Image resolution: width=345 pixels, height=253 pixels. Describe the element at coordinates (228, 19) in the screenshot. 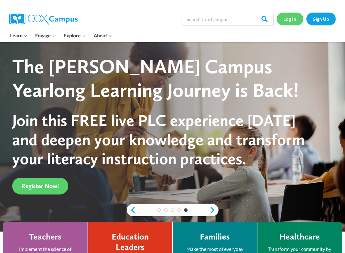

I see `input: Search Cox Campus` at that location.